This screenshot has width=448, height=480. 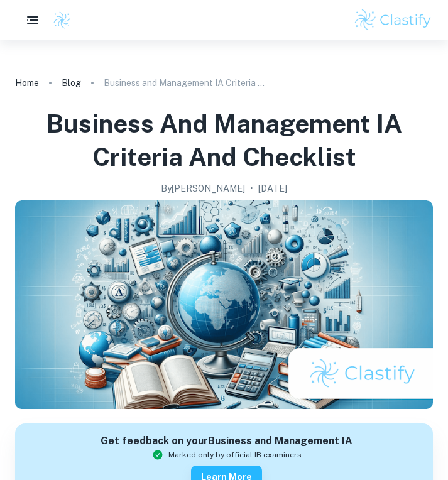 I want to click on a: Home, so click(x=27, y=83).